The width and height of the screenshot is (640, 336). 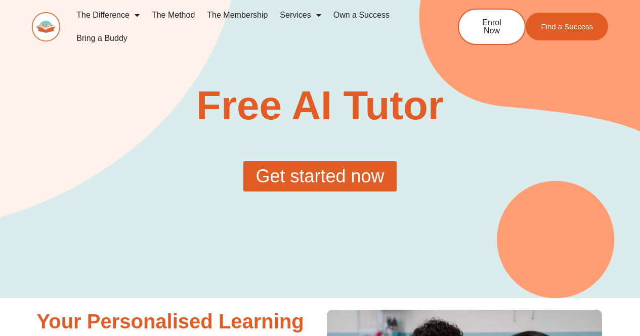 What do you see at coordinates (108, 15) in the screenshot?
I see `a: The Difference` at bounding box center [108, 15].